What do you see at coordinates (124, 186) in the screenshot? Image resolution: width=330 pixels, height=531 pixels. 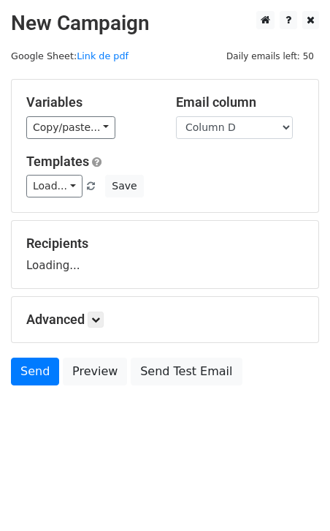 I see `button: Save` at bounding box center [124, 186].